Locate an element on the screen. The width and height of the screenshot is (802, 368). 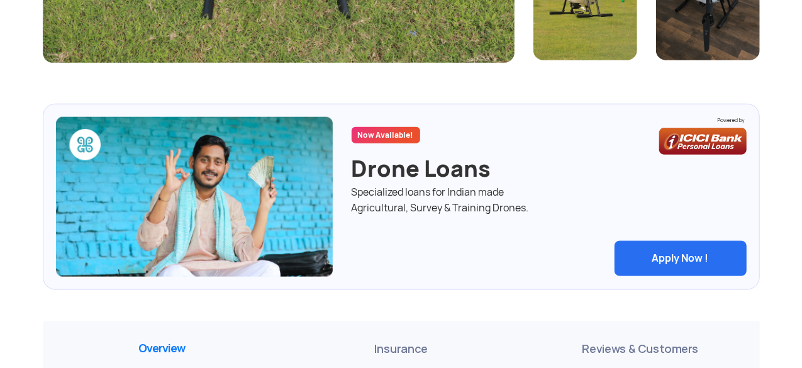
div: Drone Loans is located at coordinates (549, 169).